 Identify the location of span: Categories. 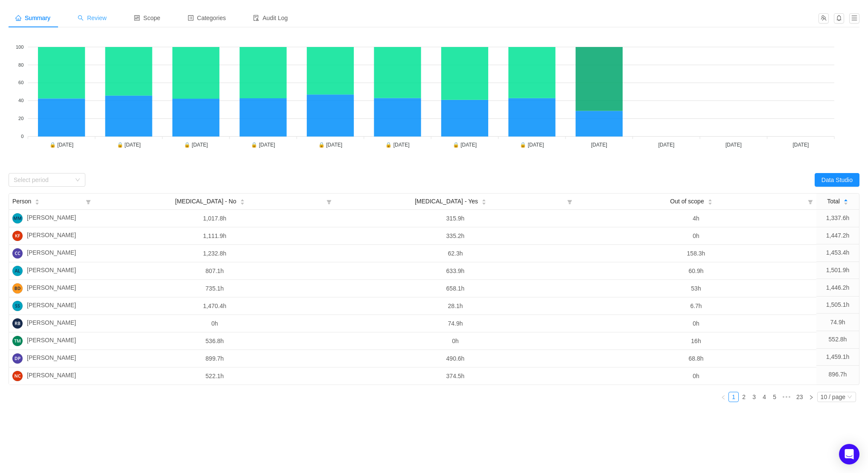
(207, 18).